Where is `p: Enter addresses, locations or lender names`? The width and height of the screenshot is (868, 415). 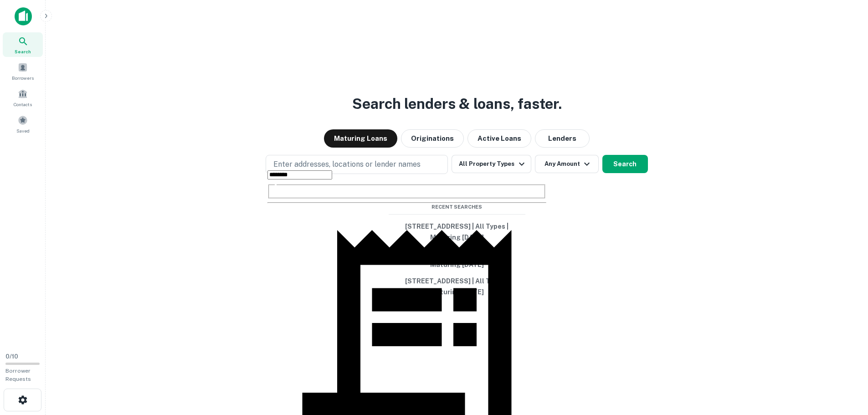
p: Enter addresses, locations or lender names is located at coordinates (347, 165).